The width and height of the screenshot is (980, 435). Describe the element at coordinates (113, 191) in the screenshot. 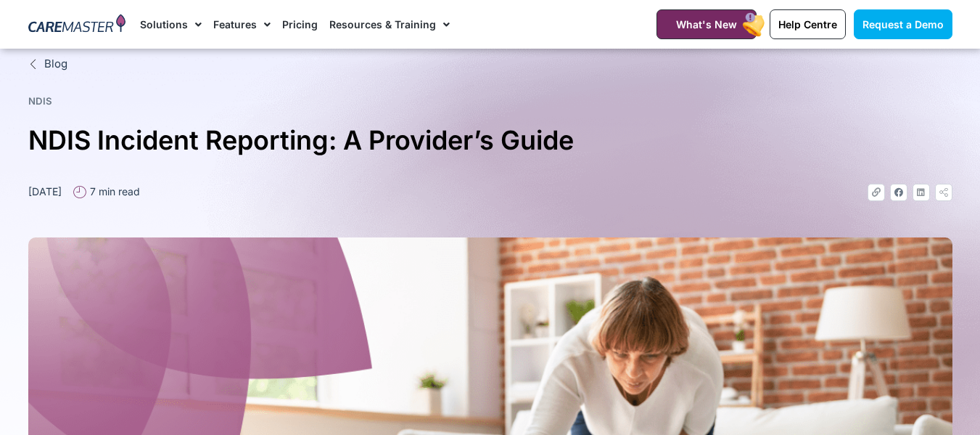

I see `span: 7 min read` at that location.